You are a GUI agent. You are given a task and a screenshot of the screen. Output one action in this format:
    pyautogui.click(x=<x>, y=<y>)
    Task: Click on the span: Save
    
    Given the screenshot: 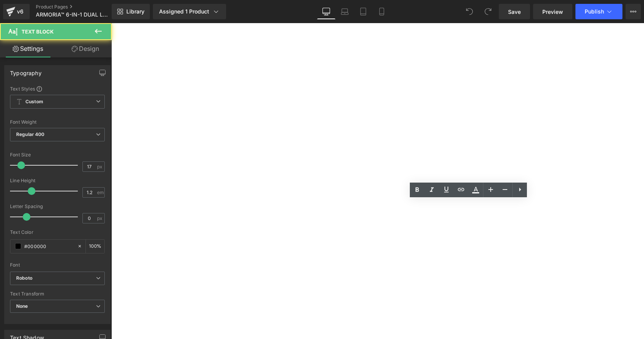 What is the action you would take?
    pyautogui.click(x=514, y=12)
    